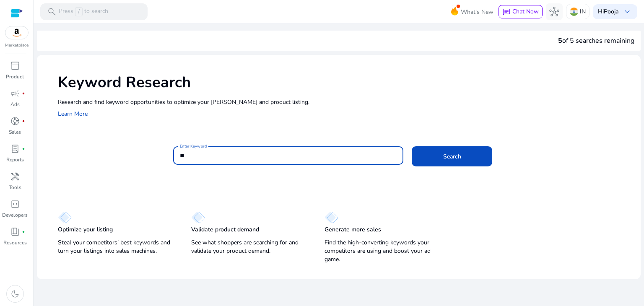 The image size is (644, 306). Describe the element at coordinates (116, 247) in the screenshot. I see `p: Steal your competitors’ best keywords and turn your listings into sales machines.` at that location.